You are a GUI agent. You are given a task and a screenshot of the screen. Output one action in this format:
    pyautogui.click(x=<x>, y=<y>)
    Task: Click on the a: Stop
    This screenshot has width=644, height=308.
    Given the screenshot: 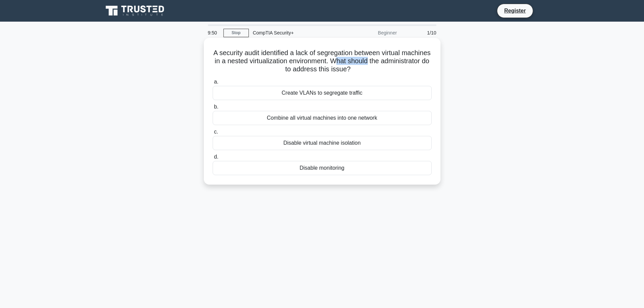 What is the action you would take?
    pyautogui.click(x=236, y=33)
    